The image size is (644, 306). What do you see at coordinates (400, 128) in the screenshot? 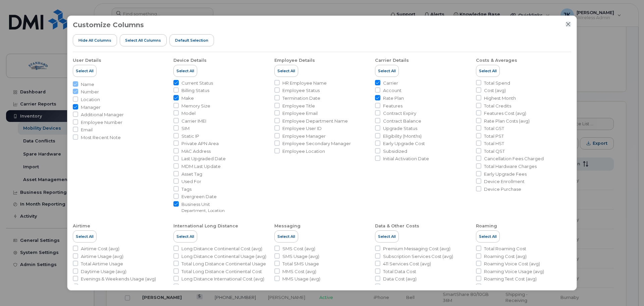
I see `span: Upgrade Status` at bounding box center [400, 128].